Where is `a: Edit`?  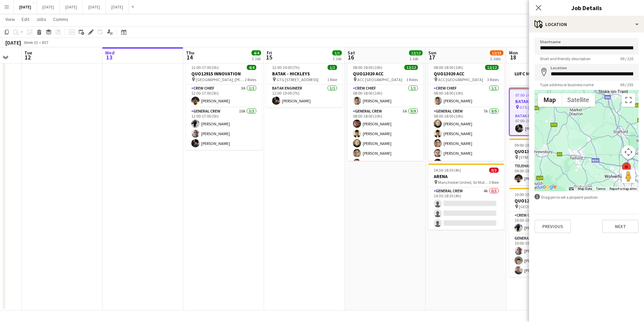
a: Edit is located at coordinates (25, 19).